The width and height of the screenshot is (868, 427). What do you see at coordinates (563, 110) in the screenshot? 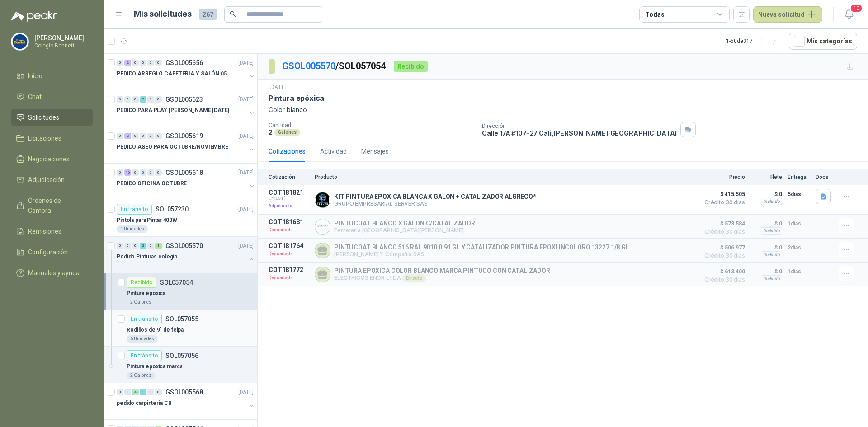
I see `p: Color blanco` at bounding box center [563, 110].